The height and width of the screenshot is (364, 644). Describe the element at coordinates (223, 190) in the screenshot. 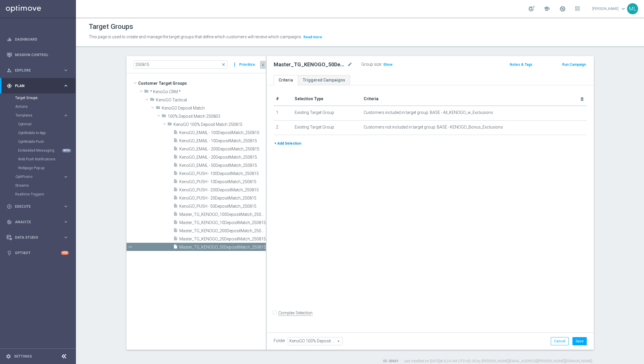

I see `span: KenoGO_PUSH - 200DepositMatch_250815` at that location.